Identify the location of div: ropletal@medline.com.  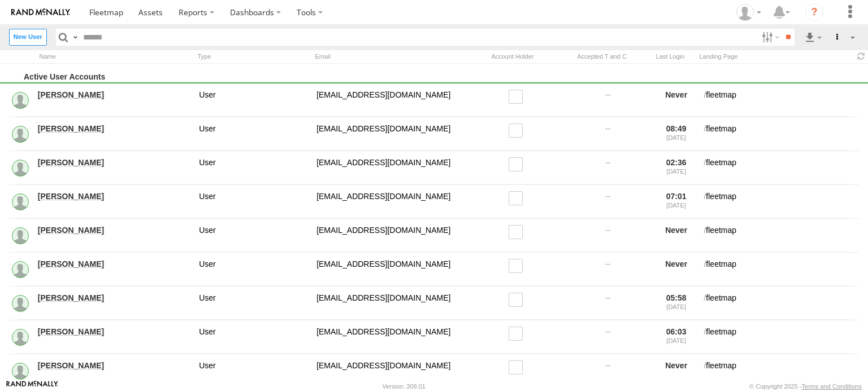
(392, 303).